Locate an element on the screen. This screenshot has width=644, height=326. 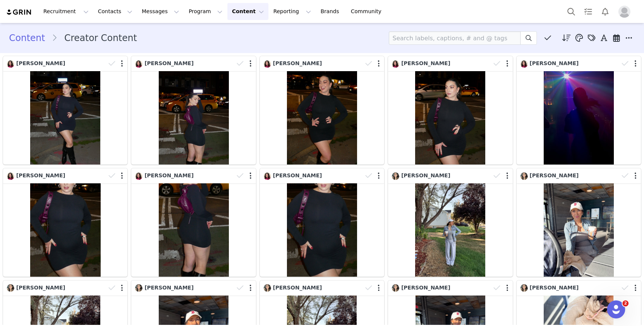
a: Tasks is located at coordinates (588, 11).